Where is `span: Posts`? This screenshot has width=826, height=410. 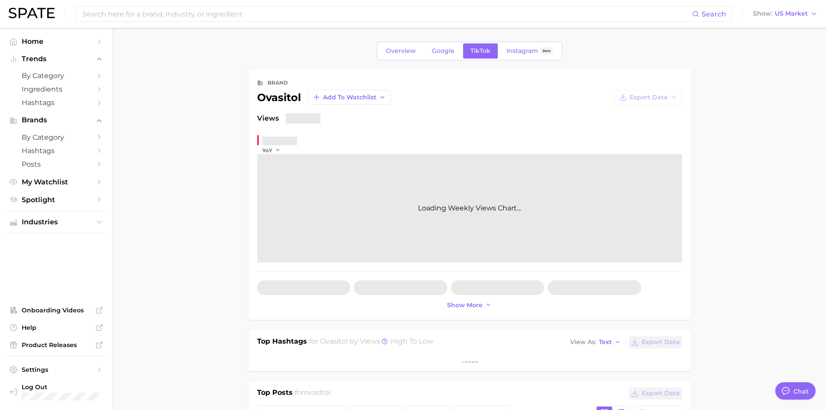 span: Posts is located at coordinates (56, 164).